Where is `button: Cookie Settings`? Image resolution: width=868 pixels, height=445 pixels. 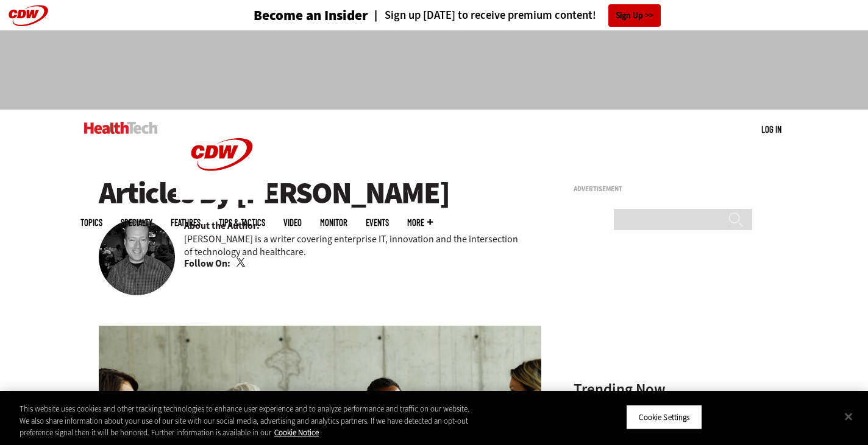
button: Cookie Settings is located at coordinates (663, 417).